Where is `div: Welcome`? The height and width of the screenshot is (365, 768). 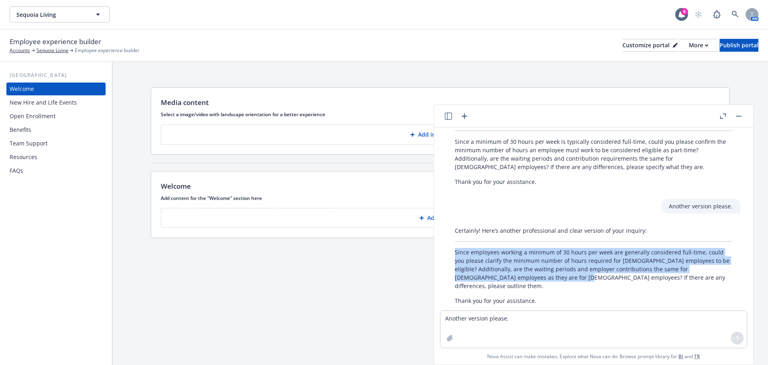
div: Welcome is located at coordinates (22, 89).